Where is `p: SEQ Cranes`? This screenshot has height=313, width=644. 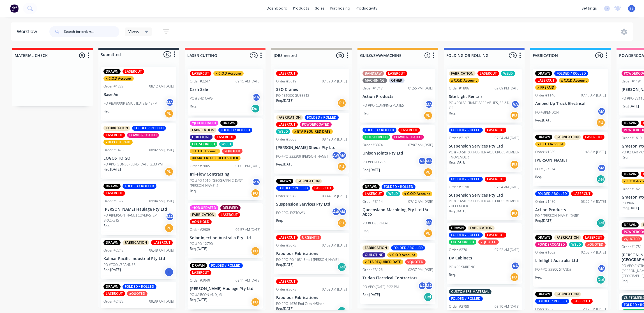 p: SEQ Cranes is located at coordinates (312, 89).